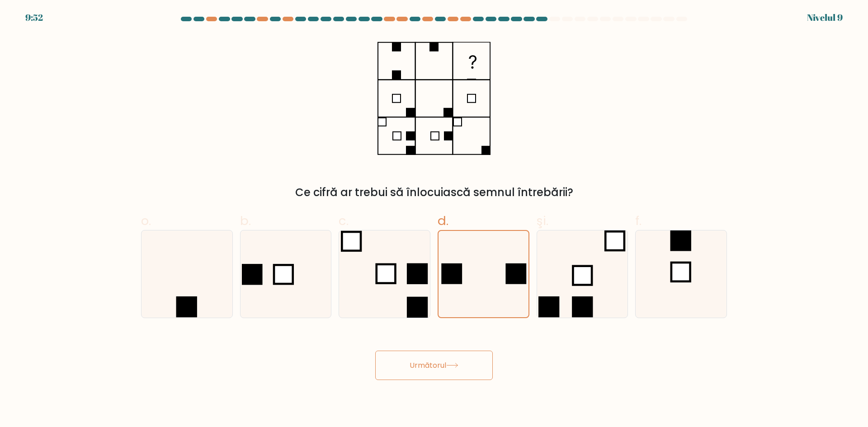  I want to click on button: Următorul, so click(434, 365).